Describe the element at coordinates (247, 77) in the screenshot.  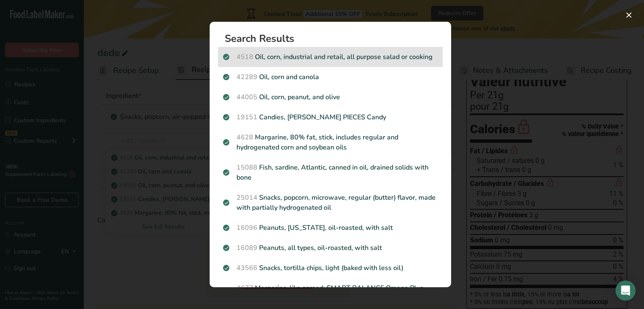
I see `span: 42289` at that location.